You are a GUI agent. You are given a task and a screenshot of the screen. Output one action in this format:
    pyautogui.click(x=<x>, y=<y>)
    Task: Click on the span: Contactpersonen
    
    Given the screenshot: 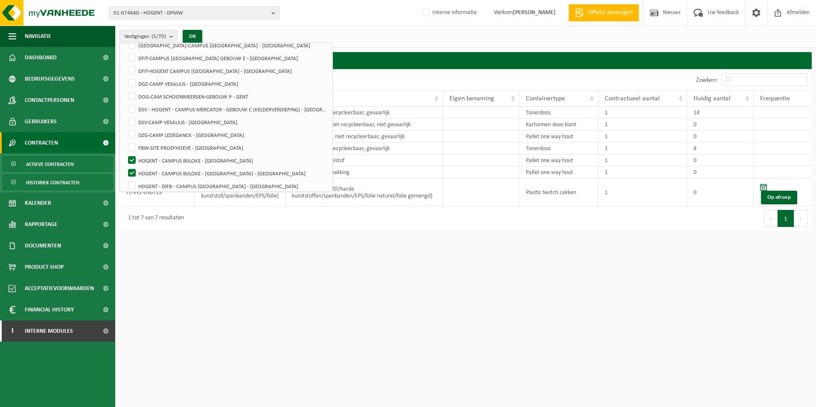 What is the action you would take?
    pyautogui.click(x=49, y=100)
    